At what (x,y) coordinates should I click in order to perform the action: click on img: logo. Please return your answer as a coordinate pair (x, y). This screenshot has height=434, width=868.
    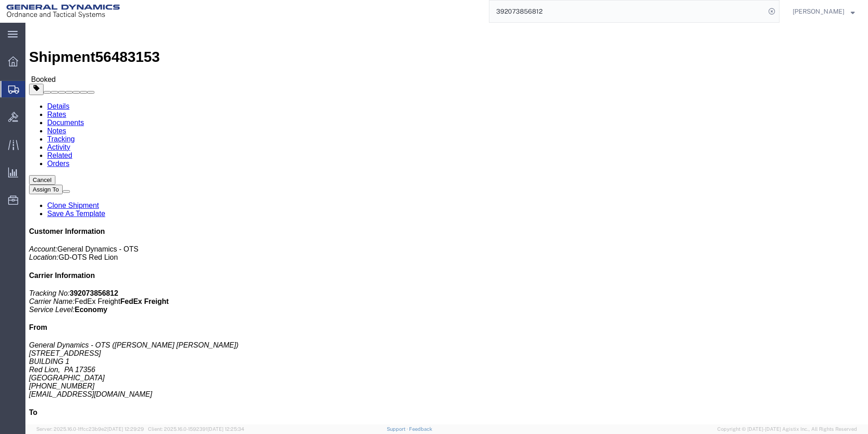
    Looking at the image, I should click on (63, 12).